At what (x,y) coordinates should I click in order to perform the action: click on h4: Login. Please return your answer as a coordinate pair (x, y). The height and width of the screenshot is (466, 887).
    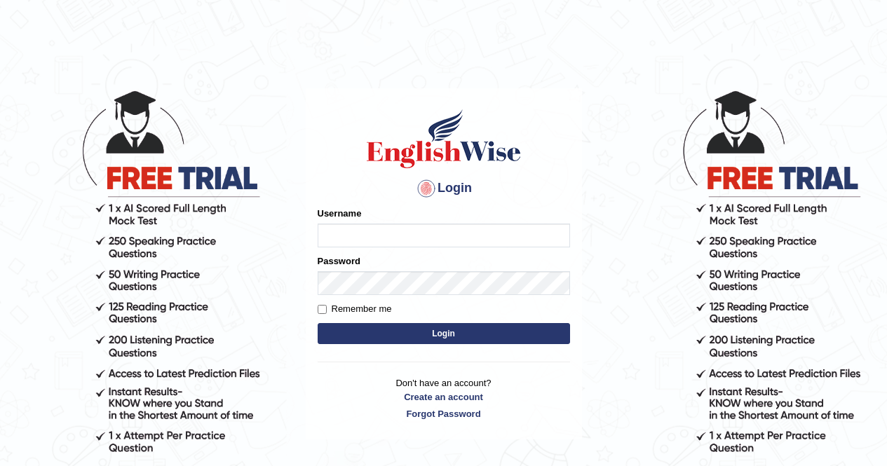
    Looking at the image, I should click on (444, 189).